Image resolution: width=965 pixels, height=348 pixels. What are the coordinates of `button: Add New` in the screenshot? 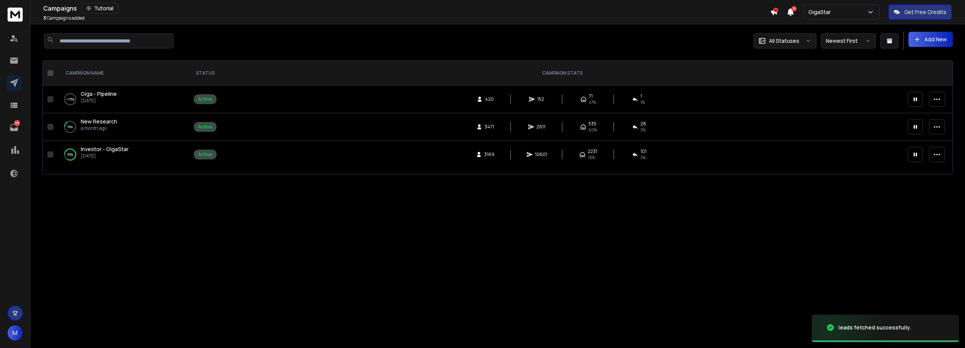 It's located at (930, 39).